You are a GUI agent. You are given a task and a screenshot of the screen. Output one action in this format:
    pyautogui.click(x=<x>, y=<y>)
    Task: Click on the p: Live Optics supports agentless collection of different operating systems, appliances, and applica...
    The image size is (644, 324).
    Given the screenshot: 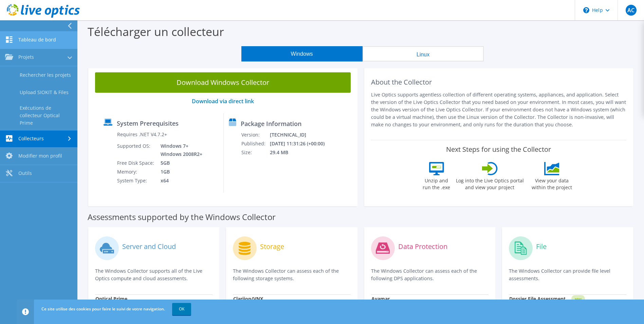 What is the action you would take?
    pyautogui.click(x=499, y=110)
    